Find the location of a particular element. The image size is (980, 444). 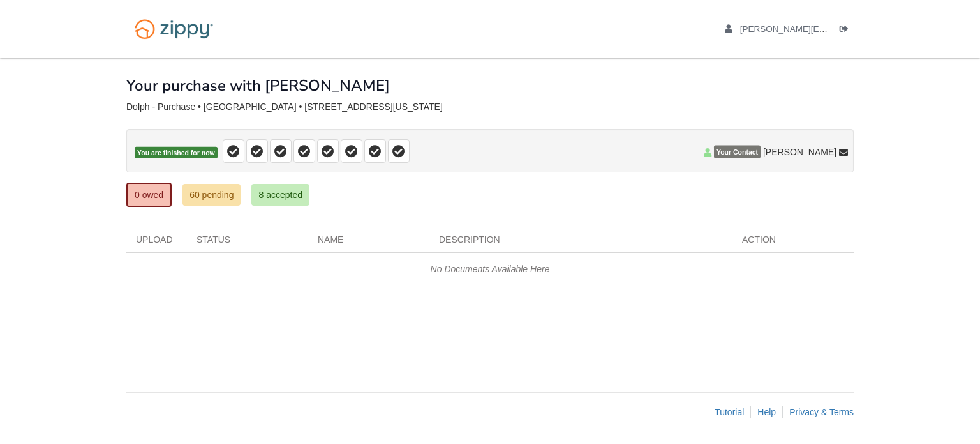

div: Description is located at coordinates (581, 242).